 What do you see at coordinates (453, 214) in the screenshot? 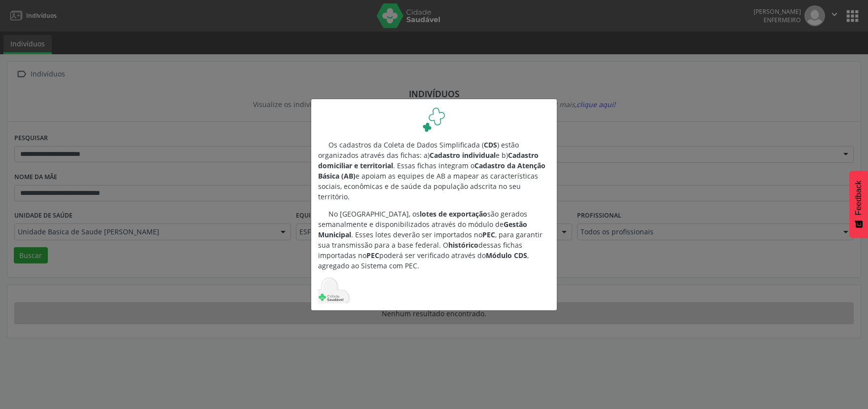
I see `b: lotes de exportação` at bounding box center [453, 214].